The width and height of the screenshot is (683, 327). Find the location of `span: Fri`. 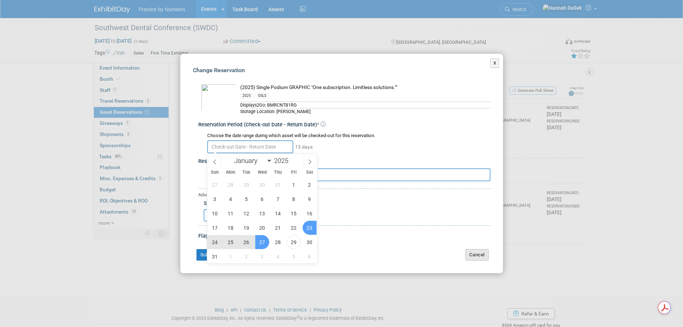

span: Fri is located at coordinates (294, 172).